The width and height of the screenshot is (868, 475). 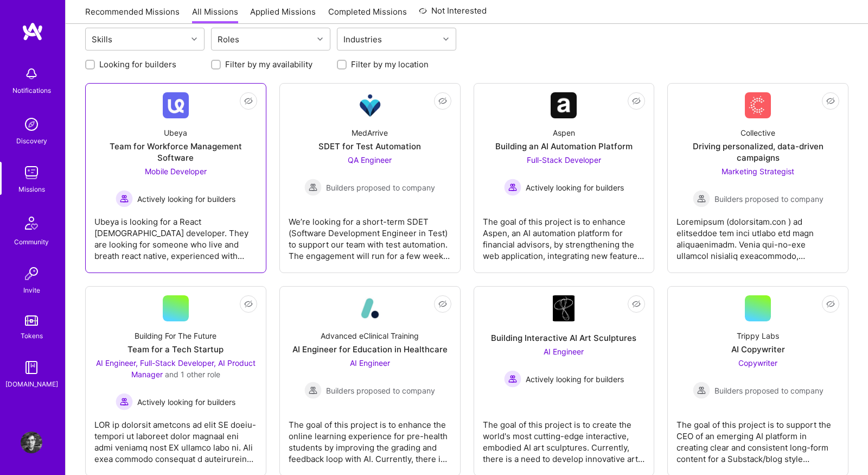 I want to click on div: Team for Workforce Management Software, so click(x=176, y=152).